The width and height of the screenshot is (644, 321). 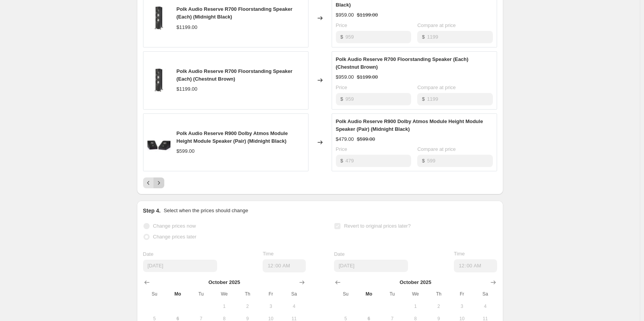 What do you see at coordinates (377, 226) in the screenshot?
I see `span: Revert to original prices later?` at bounding box center [377, 226].